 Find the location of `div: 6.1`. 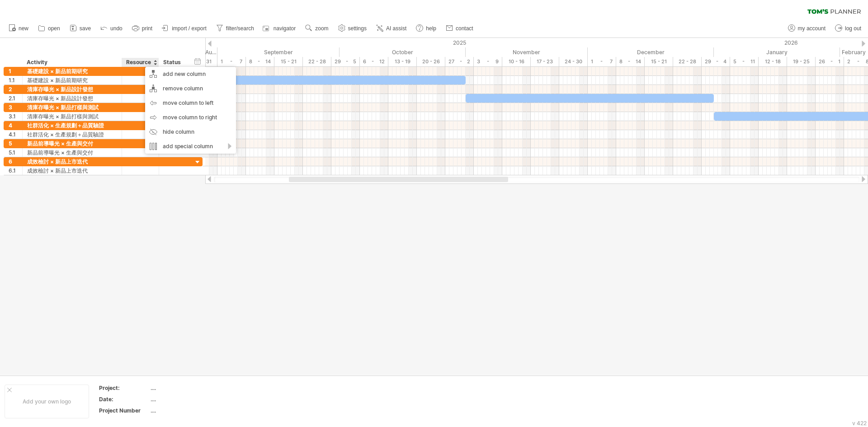

div: 6.1 is located at coordinates (16, 170).